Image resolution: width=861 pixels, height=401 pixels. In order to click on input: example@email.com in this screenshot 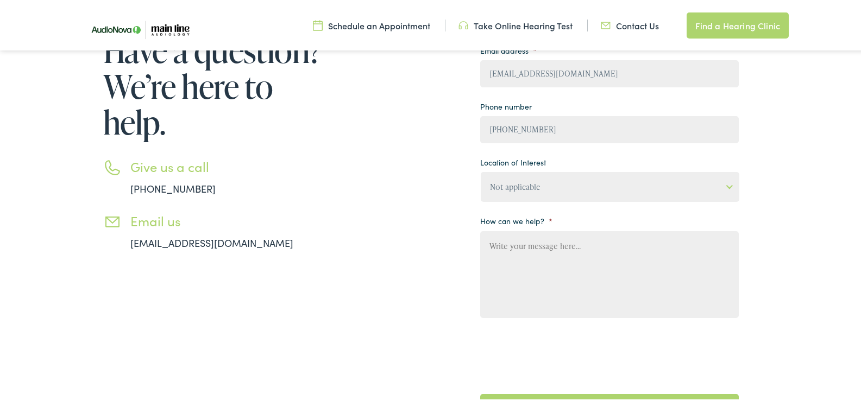, I will do `click(609, 72)`.